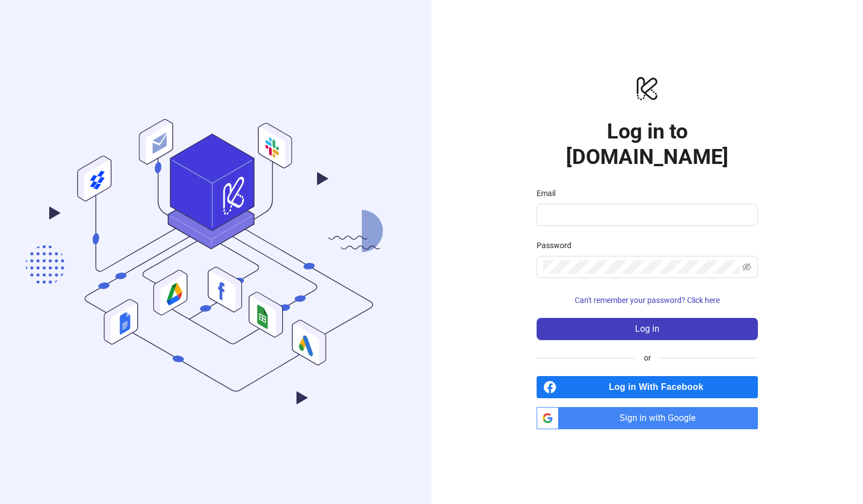  I want to click on span: eye-invisible, so click(747, 266).